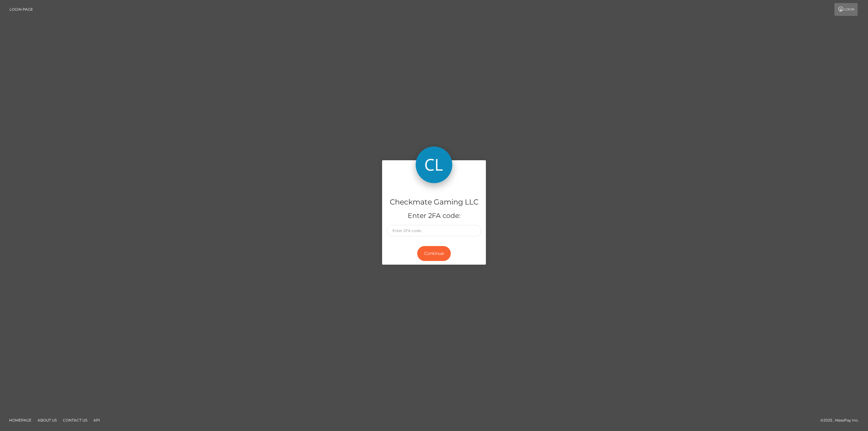 The image size is (868, 431). I want to click on div: © 2025 , MassPay Inc., so click(842, 420).